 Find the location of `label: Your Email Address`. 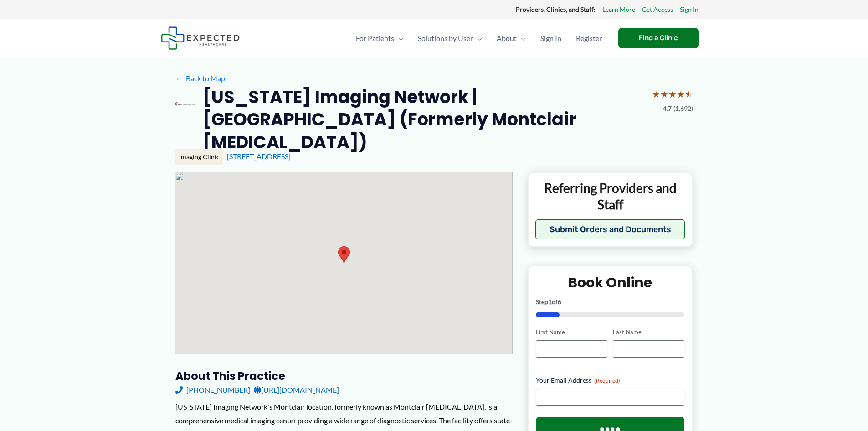

label: Your Email Address is located at coordinates (610, 380).